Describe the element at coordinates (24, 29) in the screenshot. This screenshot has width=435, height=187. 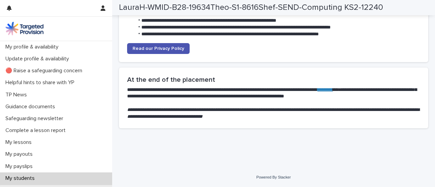
I see `img: M5nRWzHhSzIhMunXDL62` at that location.